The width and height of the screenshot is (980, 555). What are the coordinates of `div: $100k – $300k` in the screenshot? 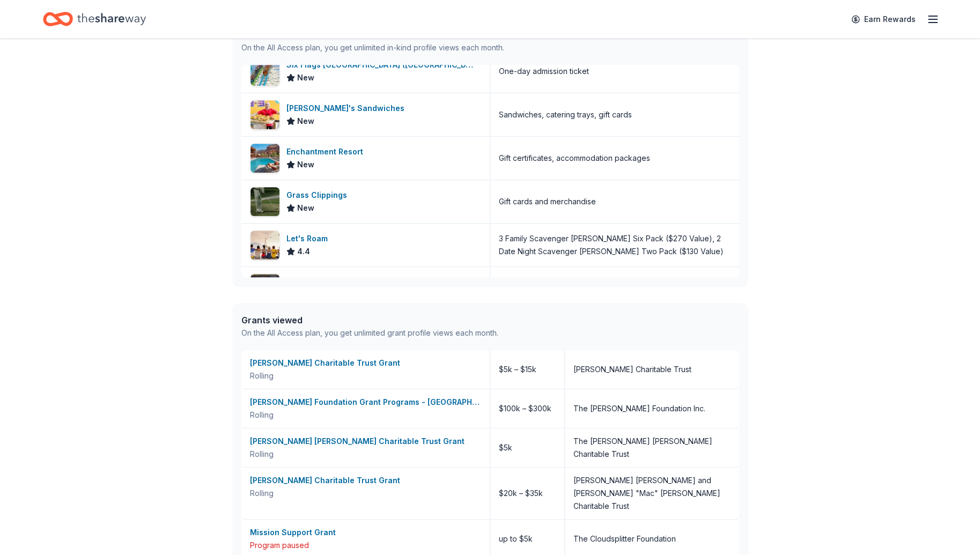 It's located at (527, 409).